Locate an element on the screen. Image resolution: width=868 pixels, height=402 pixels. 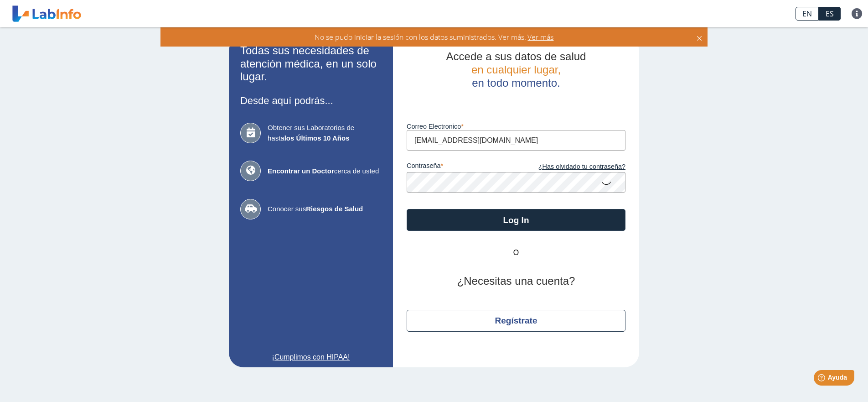
button: Log In is located at coordinates (516, 220).